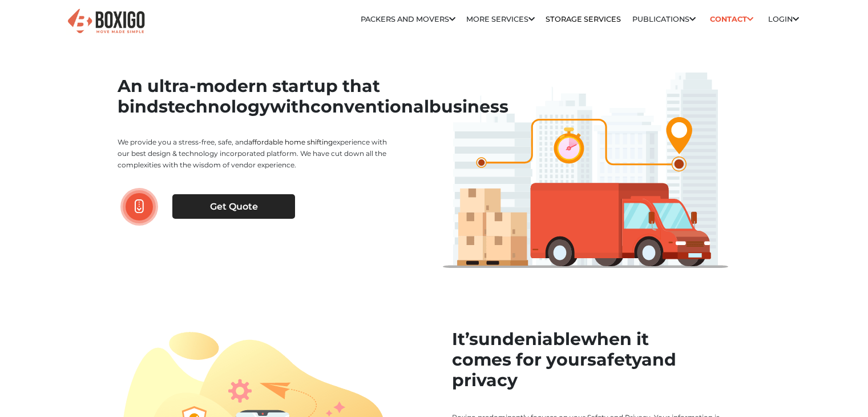 Image resolution: width=868 pixels, height=417 pixels. What do you see at coordinates (586, 170) in the screenshot?
I see `img: boxigo_aboutus_truck_nav` at bounding box center [586, 170].